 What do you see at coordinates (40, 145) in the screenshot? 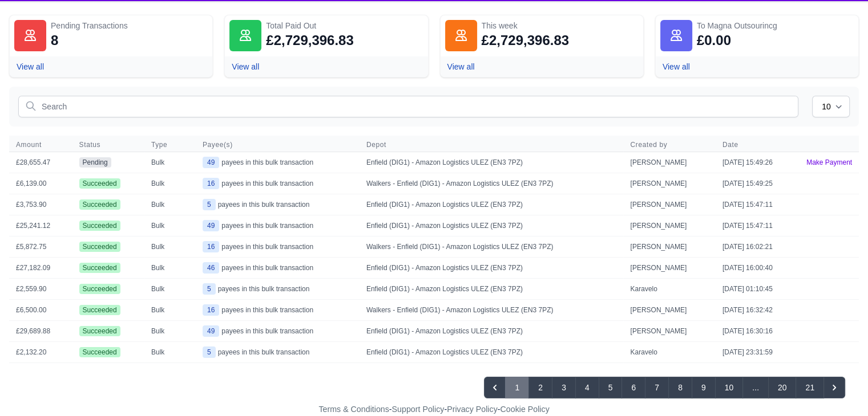
I see `span: Amount` at bounding box center [40, 145].